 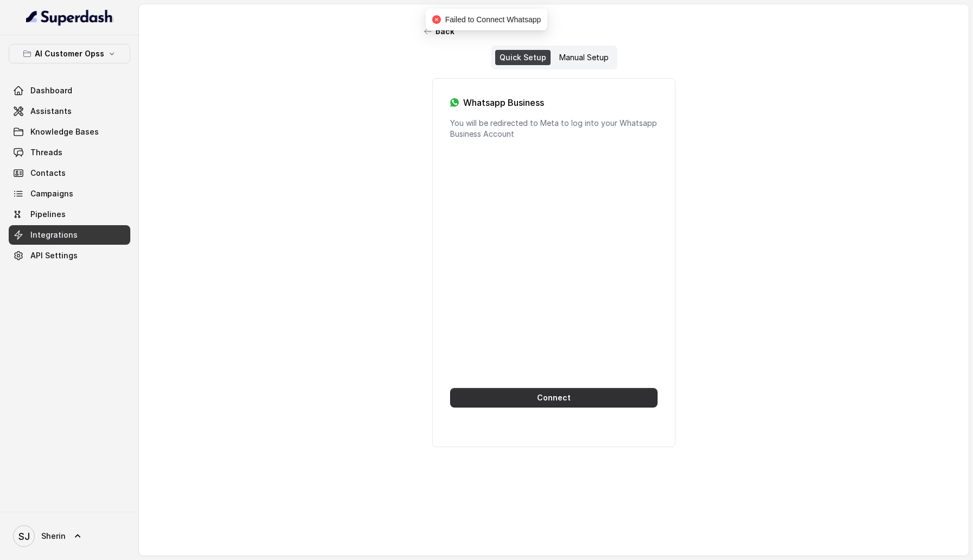 What do you see at coordinates (70, 214) in the screenshot?
I see `a: Pipelines` at bounding box center [70, 214].